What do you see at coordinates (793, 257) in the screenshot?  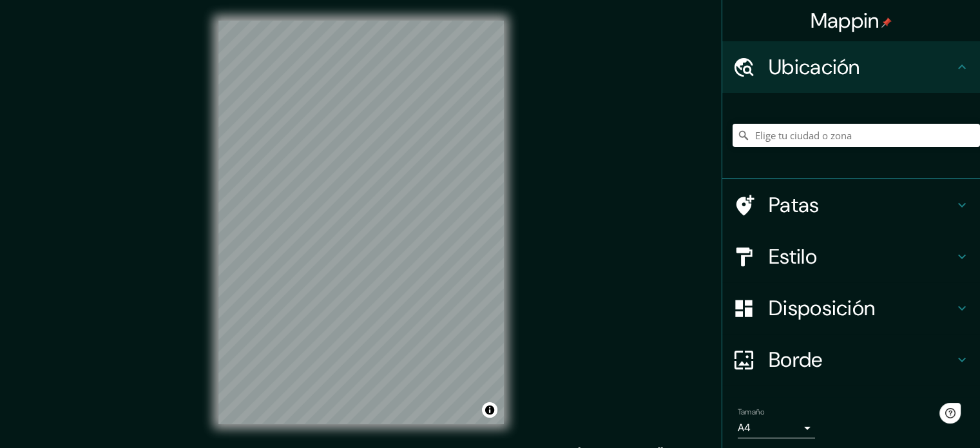 I see `font: Estilo` at bounding box center [793, 257].